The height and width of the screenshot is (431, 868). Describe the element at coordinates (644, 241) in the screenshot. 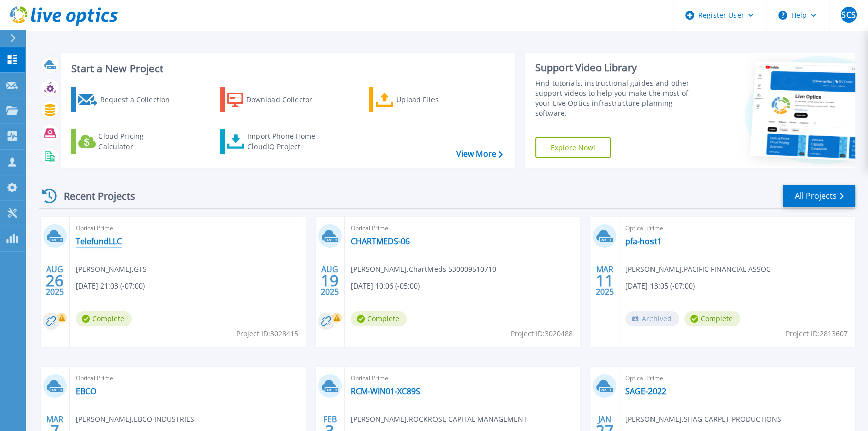

I see `a: pfa-host1` at that location.